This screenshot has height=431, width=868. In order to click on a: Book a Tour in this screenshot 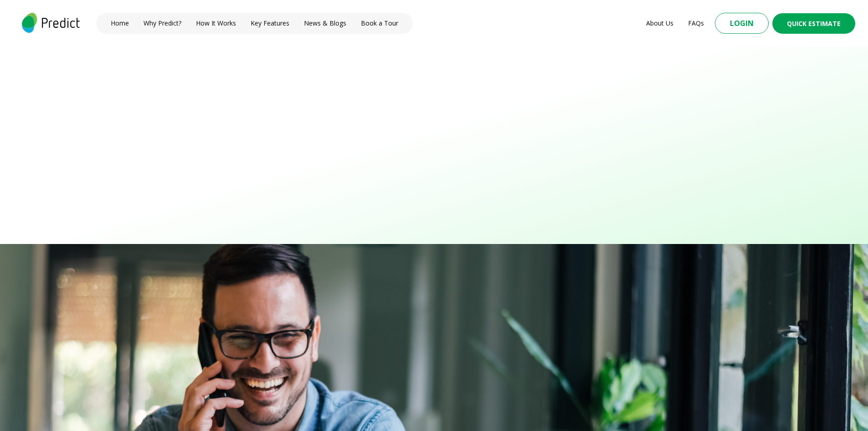, I will do `click(379, 23)`.